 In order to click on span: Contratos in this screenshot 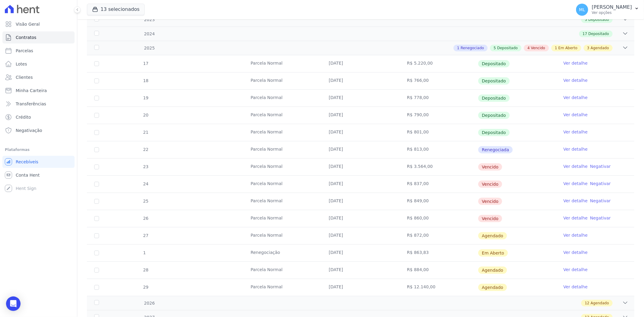, I will do `click(26, 37)`.